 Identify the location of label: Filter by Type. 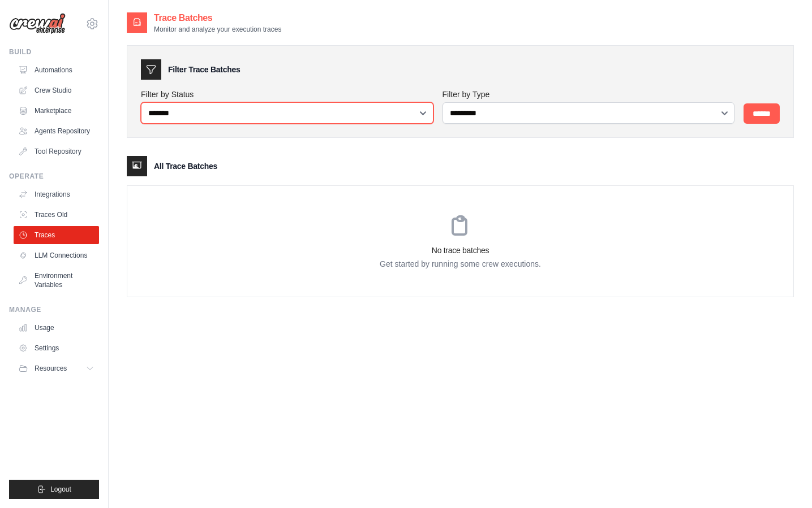
(589, 94).